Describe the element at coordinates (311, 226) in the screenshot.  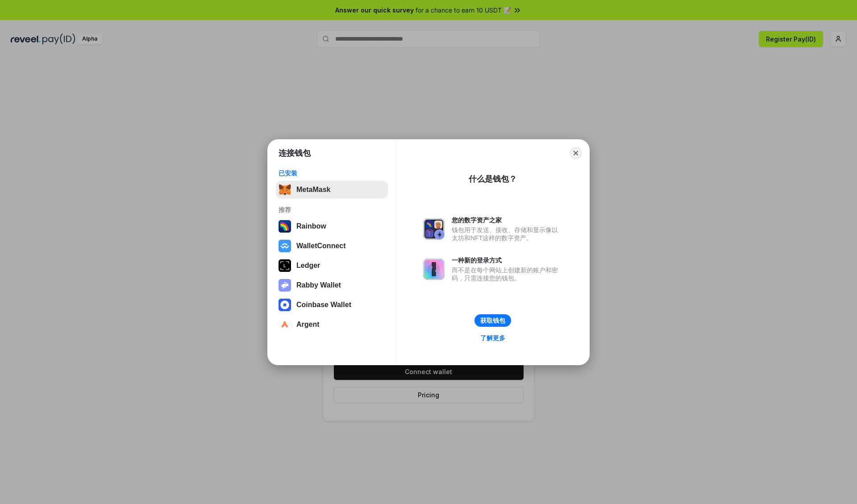
I see `div: Rainbow` at that location.